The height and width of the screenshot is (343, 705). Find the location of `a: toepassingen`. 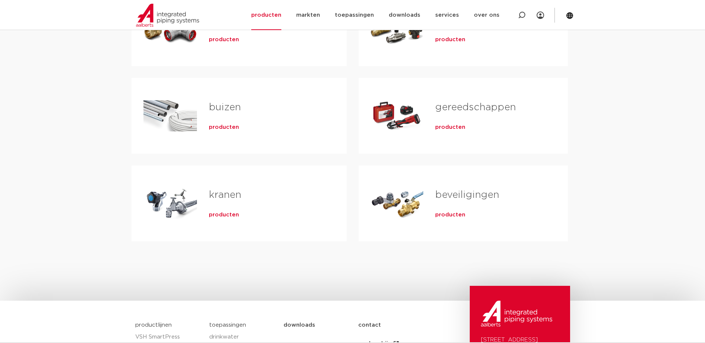

a: toepassingen is located at coordinates (227, 325).